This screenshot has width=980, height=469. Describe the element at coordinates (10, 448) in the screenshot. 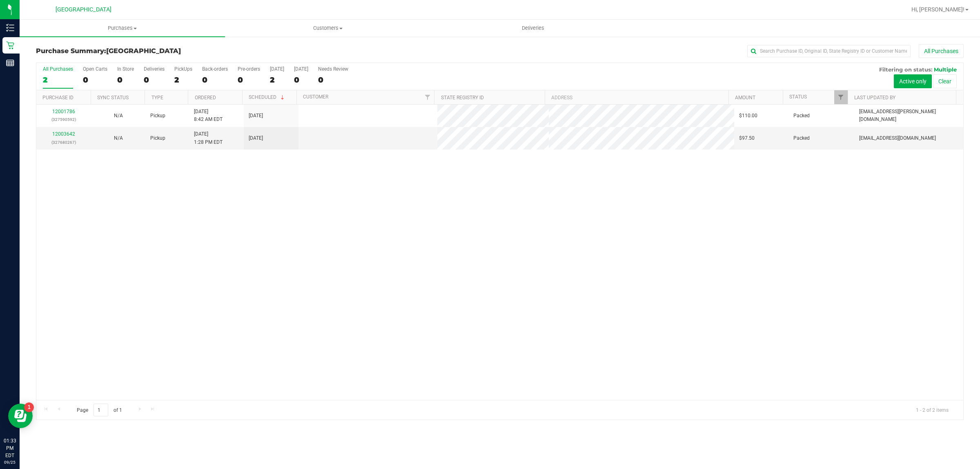

I see `p: 01:33 PM EDT` at that location.